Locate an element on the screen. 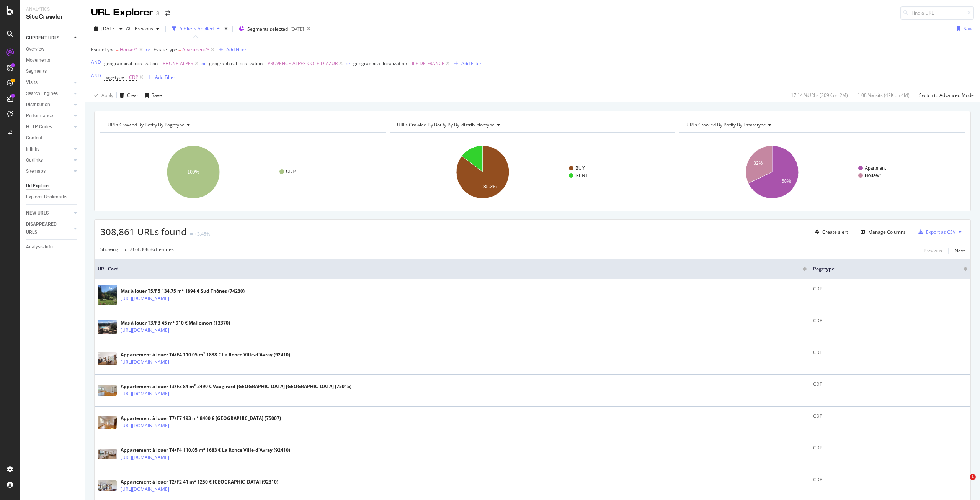  h4: URLs Crawled By Botify By pagetype is located at coordinates (242, 125).